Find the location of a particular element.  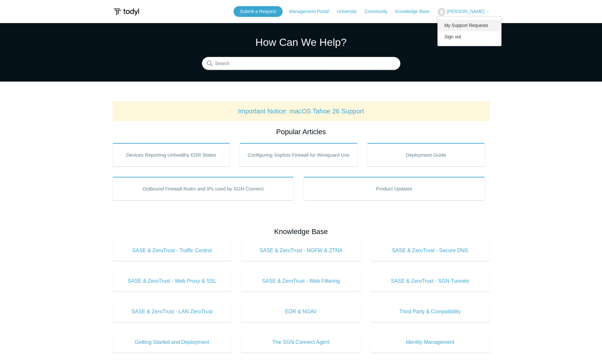

a: EDR & NGAV is located at coordinates (301, 311).